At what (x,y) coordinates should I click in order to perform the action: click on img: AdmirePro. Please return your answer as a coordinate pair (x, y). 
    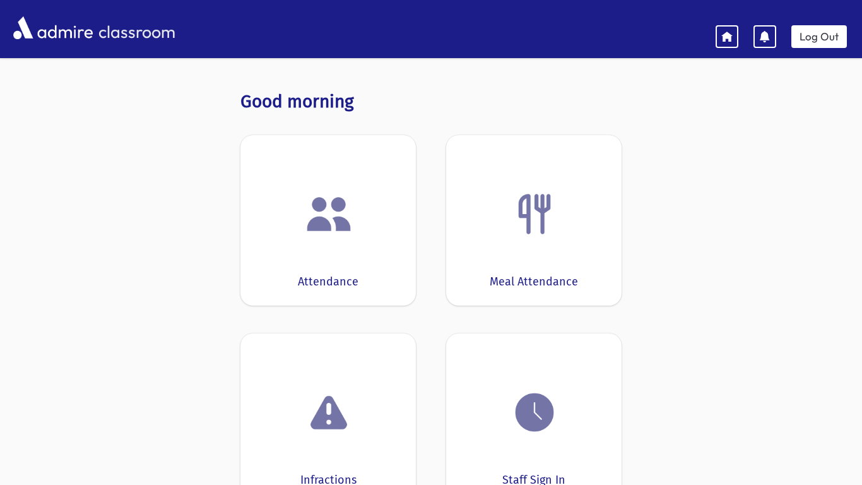
    Looking at the image, I should click on (53, 28).